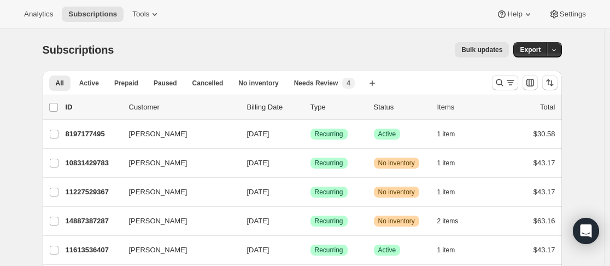 The width and height of the screenshot is (610, 266). Describe the element at coordinates (92, 14) in the screenshot. I see `button: Subscriptions` at that location.